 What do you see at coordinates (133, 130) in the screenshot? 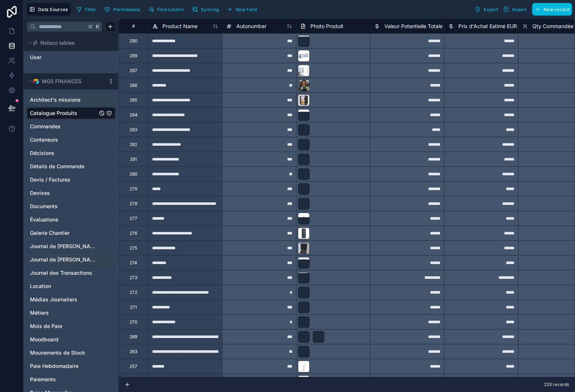
I see `div: 283` at bounding box center [133, 130].